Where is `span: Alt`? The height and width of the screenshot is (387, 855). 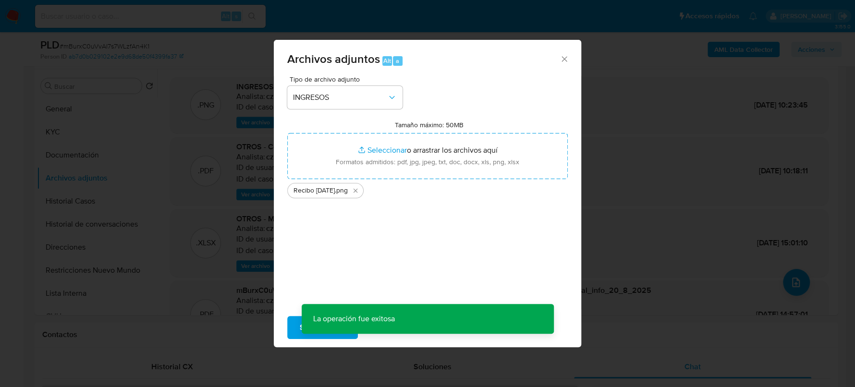
span: Alt is located at coordinates (387, 60).